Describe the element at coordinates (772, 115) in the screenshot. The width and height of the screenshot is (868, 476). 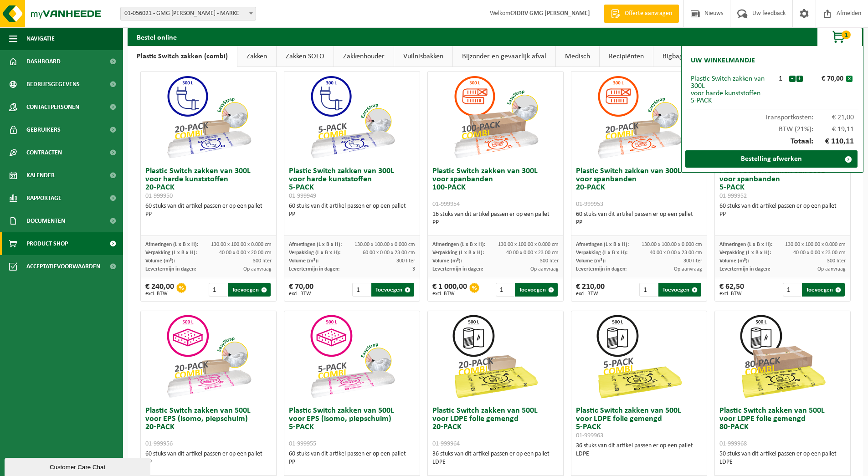
I see `div: Transportkosten:` at that location.